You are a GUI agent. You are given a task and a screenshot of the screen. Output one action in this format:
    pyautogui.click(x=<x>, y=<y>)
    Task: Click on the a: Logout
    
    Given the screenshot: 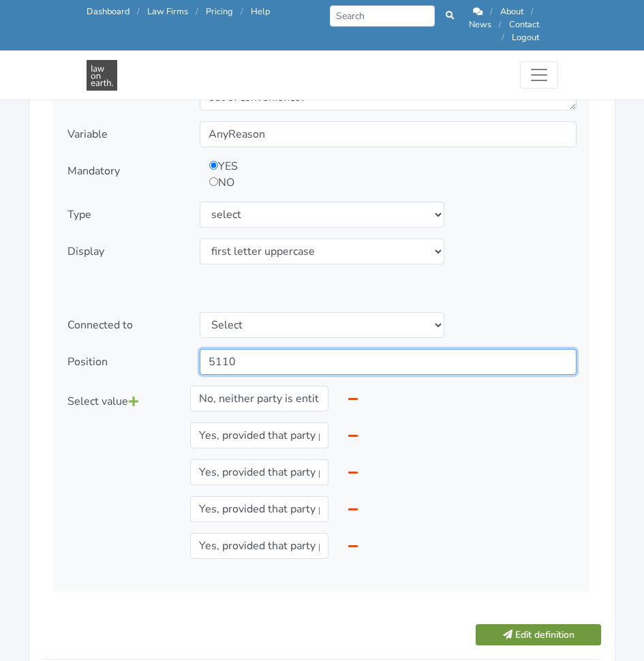 What is the action you would take?
    pyautogui.click(x=526, y=38)
    